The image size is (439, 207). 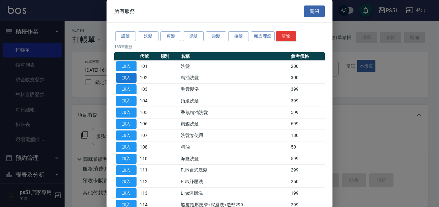 I want to click on button: 關閉, so click(x=315, y=11).